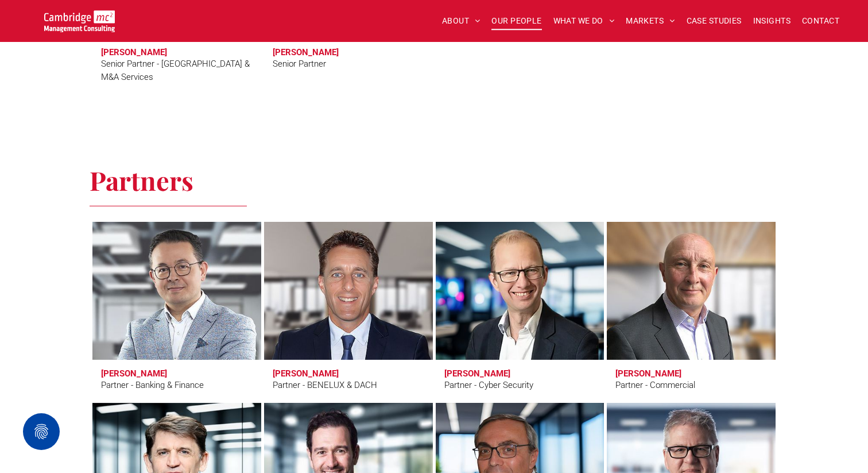 The width and height of the screenshot is (868, 473). Describe the element at coordinates (488, 385) in the screenshot. I see `div: Partner - Cyber Security` at that location.